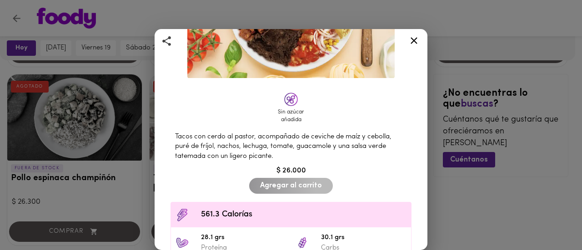 The width and height of the screenshot is (582, 250). I want to click on span: 28.1 grs, so click(244, 238).